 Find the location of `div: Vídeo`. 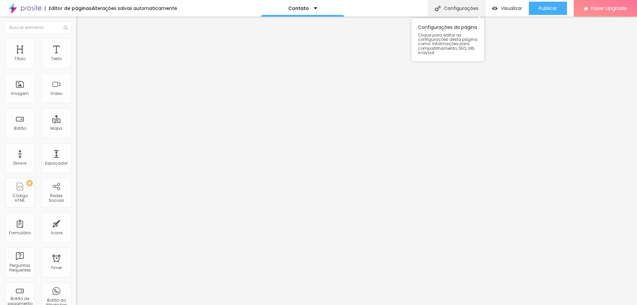

div: Vídeo is located at coordinates (56, 94).